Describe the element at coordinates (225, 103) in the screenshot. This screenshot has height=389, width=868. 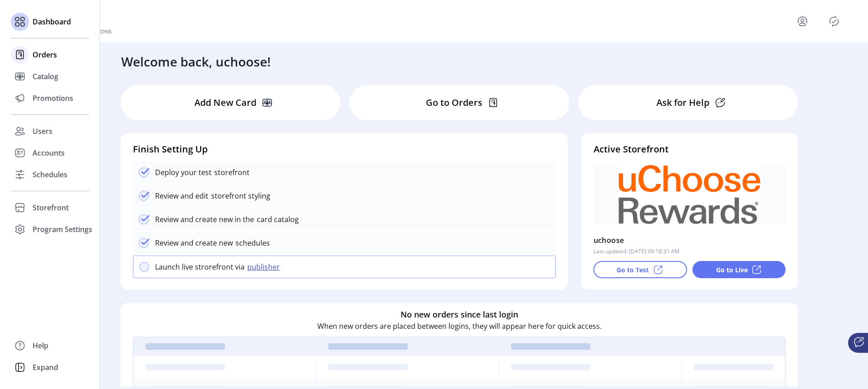
I see `p: Add New Card` at that location.